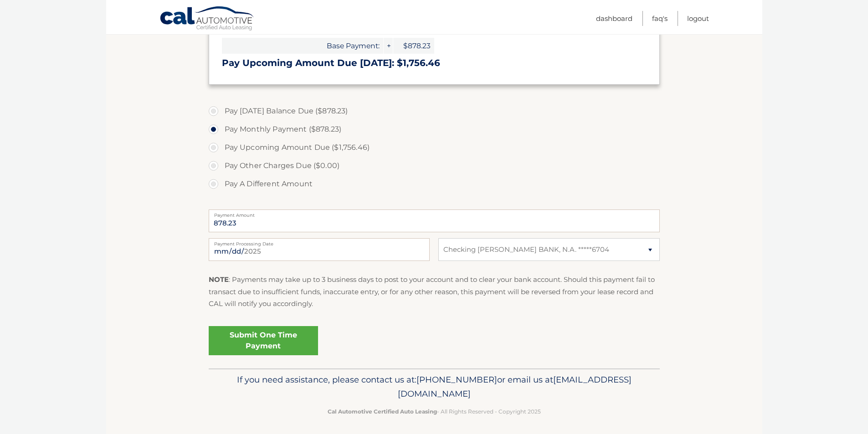  What do you see at coordinates (414, 46) in the screenshot?
I see `span: $878.23` at bounding box center [414, 46].